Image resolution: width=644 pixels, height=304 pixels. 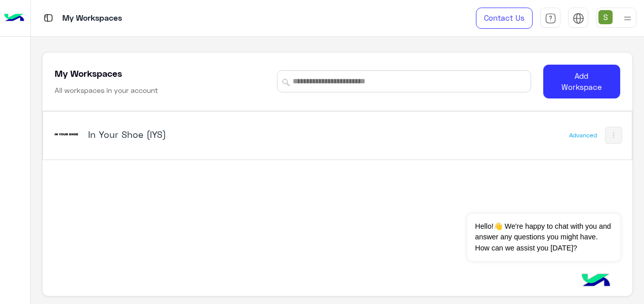 I want to click on img: hulul-logo.png, so click(x=595, y=281).